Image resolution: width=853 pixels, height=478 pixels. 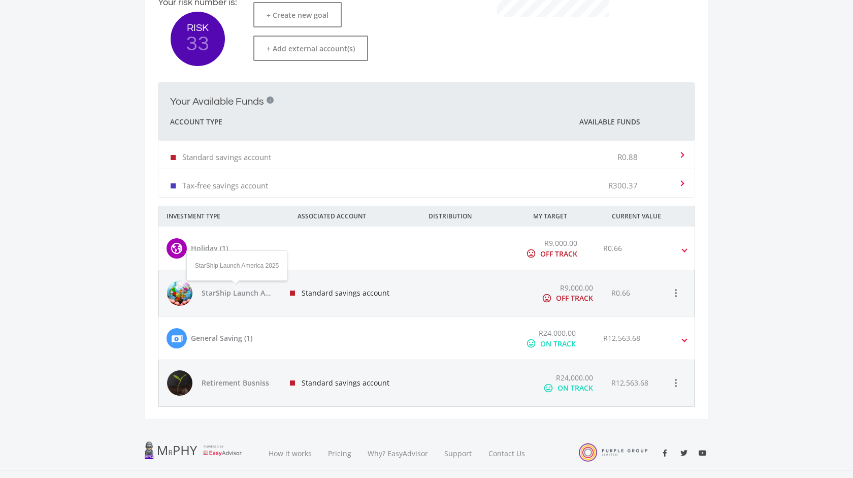 What do you see at coordinates (508, 453) in the screenshot?
I see `a: Contact Us` at bounding box center [508, 453].